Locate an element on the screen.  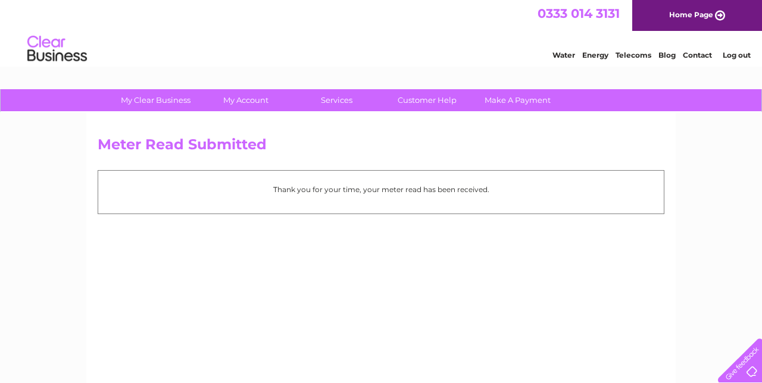
a: Customer Help is located at coordinates (427, 100).